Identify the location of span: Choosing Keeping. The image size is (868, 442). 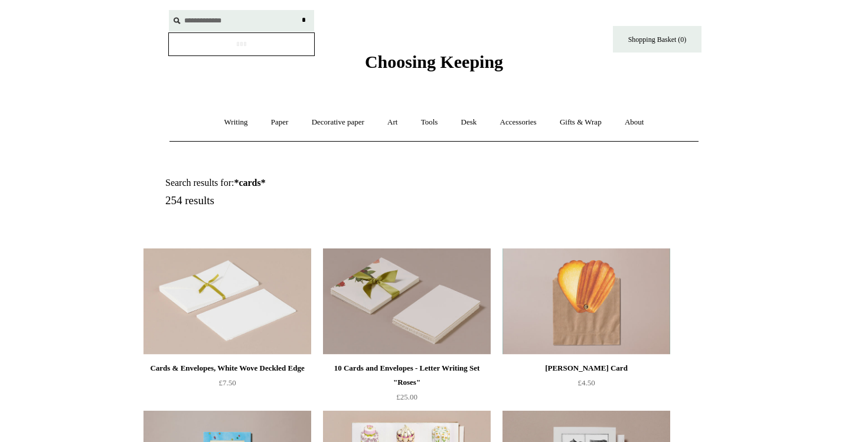
(434, 61).